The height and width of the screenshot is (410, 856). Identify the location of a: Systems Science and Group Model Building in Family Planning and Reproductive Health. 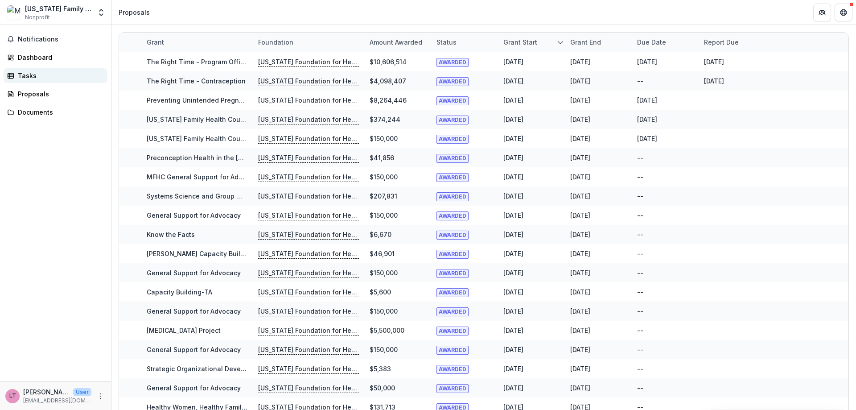
(284, 196).